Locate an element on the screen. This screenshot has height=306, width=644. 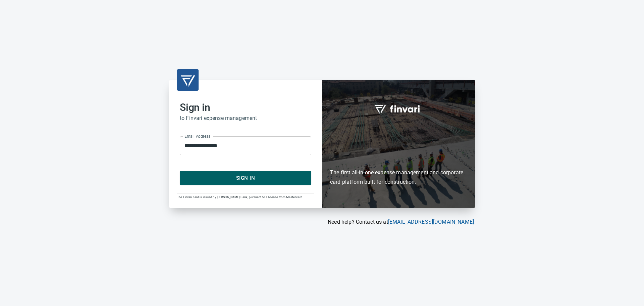
img: transparent_logo.png is located at coordinates (188, 80).